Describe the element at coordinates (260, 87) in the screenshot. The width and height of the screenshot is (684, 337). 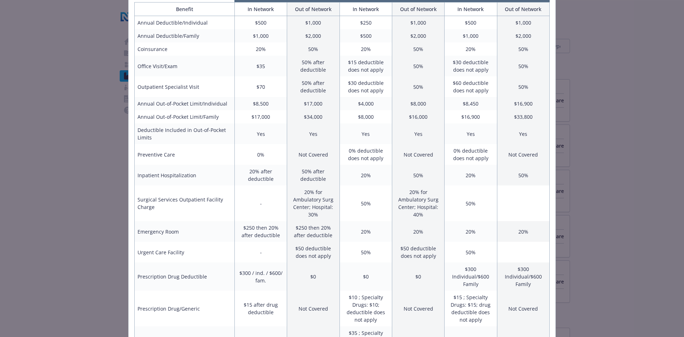
I see `td: $70` at that location.